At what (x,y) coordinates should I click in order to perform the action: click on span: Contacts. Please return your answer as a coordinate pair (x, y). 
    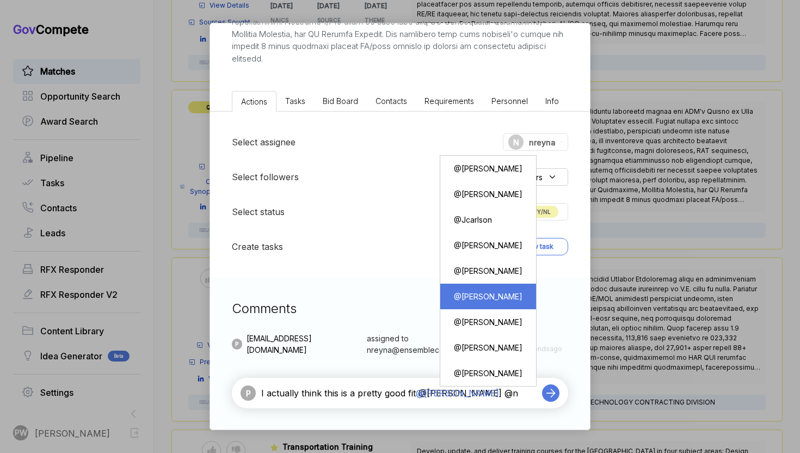
    Looking at the image, I should click on (391, 101).